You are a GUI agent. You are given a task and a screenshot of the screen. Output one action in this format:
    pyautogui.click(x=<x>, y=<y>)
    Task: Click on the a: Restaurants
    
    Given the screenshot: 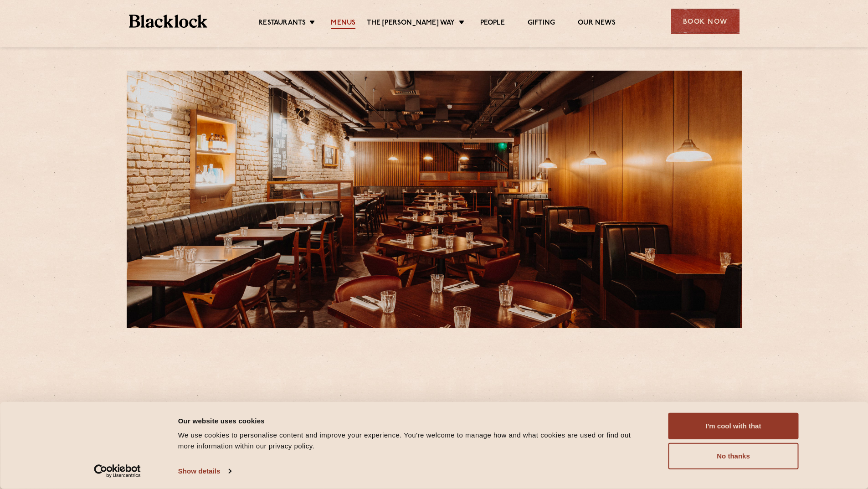 What is the action you would take?
    pyautogui.click(x=282, y=24)
    